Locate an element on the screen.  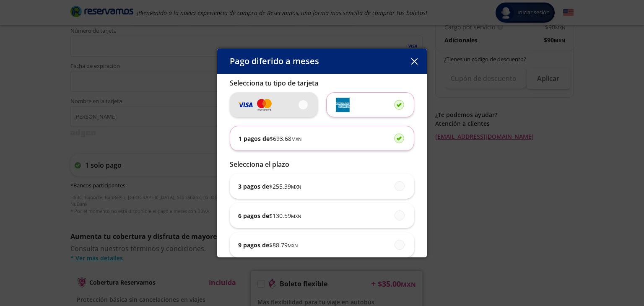
p: Selecciona tu tipo de tarjeta is located at coordinates (322, 83).